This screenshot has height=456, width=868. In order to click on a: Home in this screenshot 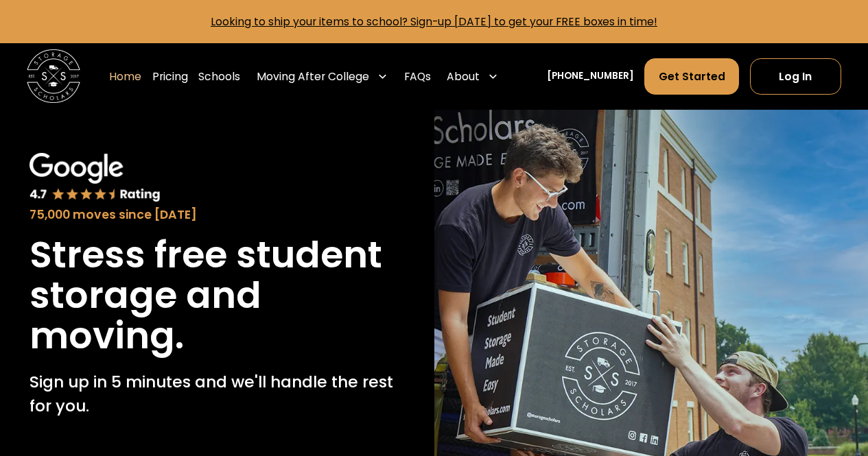, I will do `click(125, 76)`.